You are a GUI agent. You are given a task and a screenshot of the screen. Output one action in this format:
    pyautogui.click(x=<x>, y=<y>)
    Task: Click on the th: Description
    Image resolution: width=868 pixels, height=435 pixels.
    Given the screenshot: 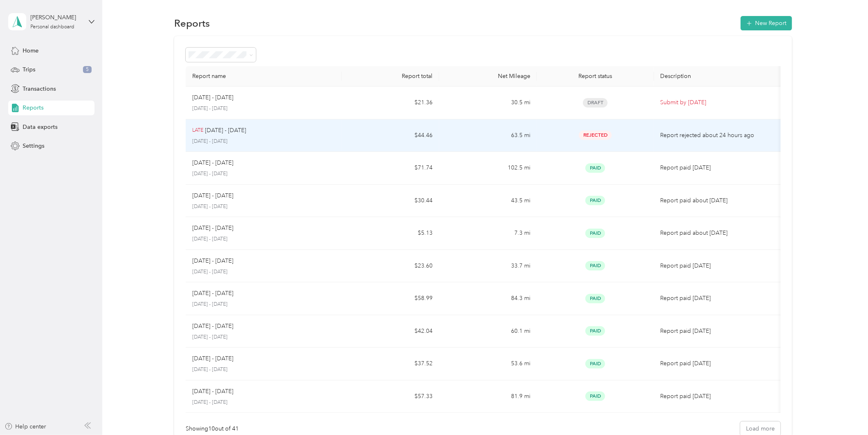 What is the action you would take?
    pyautogui.click(x=719, y=76)
    